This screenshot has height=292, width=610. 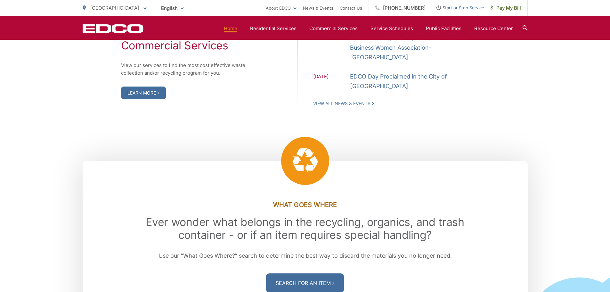 What do you see at coordinates (305, 228) in the screenshot?
I see `h2: Ever wonder what belongs in the recycling, organics, and trash container - or if an item requires...` at bounding box center [305, 228].